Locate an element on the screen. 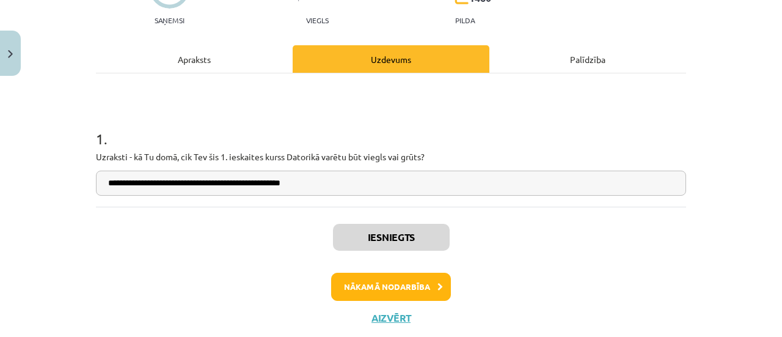  p: Saņemsi is located at coordinates (169, 20).